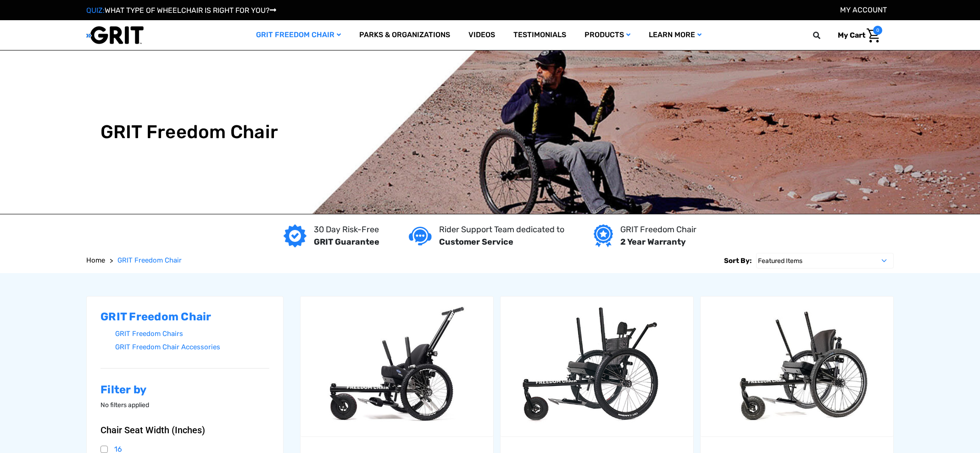 This screenshot has height=453, width=980. What do you see at coordinates (851, 35) in the screenshot?
I see `span: My Cart` at bounding box center [851, 35].